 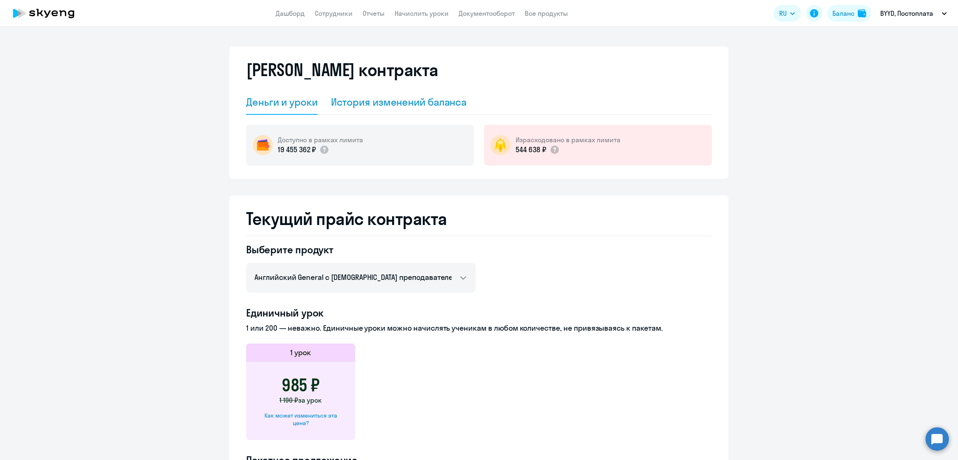 What do you see at coordinates (862, 13) in the screenshot?
I see `img: balance` at bounding box center [862, 13].